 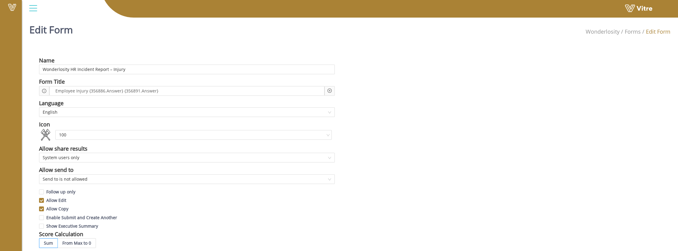 I want to click on span: 100, so click(x=194, y=135).